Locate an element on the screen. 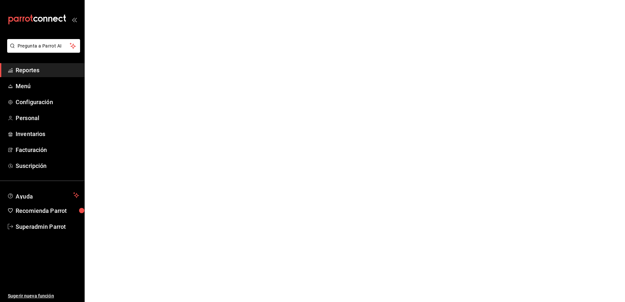  span: Superadmin Parrot is located at coordinates (47, 226).